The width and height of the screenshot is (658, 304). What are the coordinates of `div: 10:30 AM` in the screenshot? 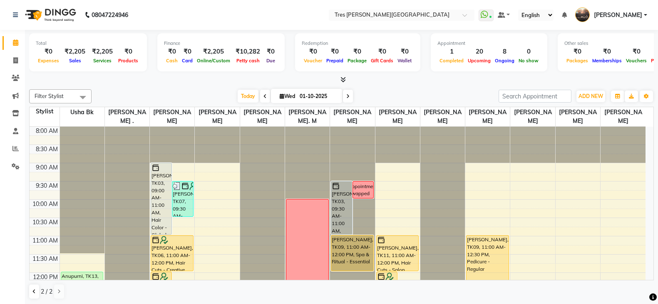 It's located at (45, 223).